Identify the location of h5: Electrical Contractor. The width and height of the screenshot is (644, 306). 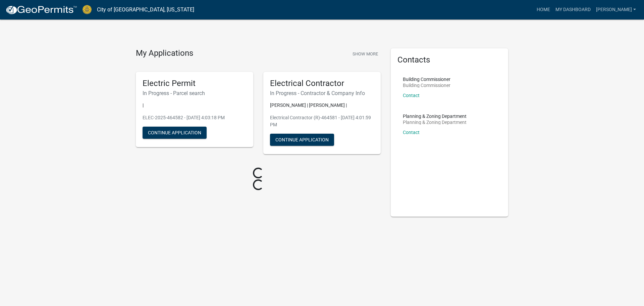
(322, 83).